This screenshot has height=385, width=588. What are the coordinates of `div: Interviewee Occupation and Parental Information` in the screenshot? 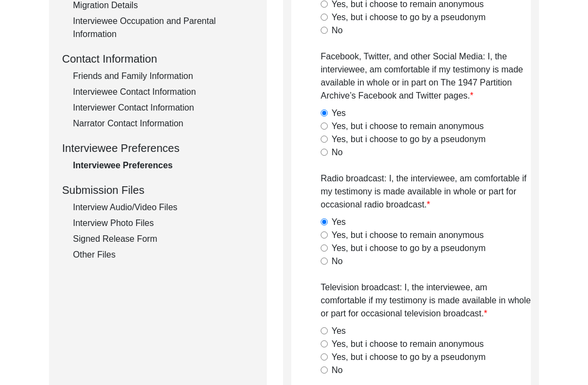 It's located at (163, 28).